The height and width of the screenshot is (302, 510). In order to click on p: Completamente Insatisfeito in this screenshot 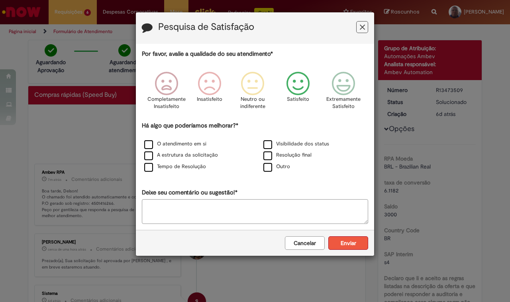, I will do `click(166, 103)`.